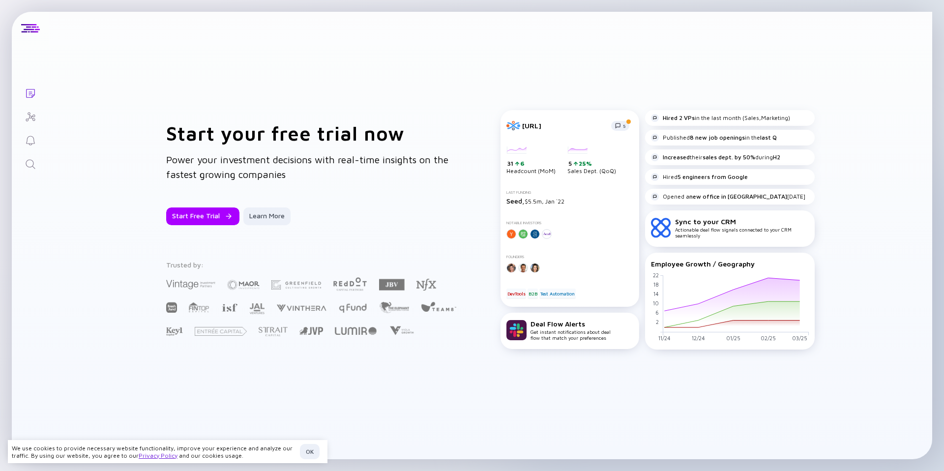 The image size is (944, 471). I want to click on div: Hired, so click(699, 177).